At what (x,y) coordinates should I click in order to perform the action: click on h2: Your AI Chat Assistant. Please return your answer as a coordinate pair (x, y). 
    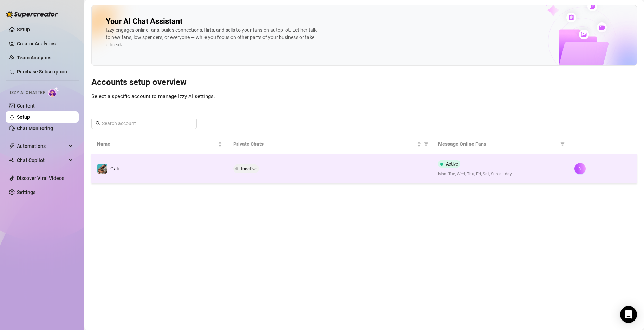
    Looking at the image, I should click on (144, 21).